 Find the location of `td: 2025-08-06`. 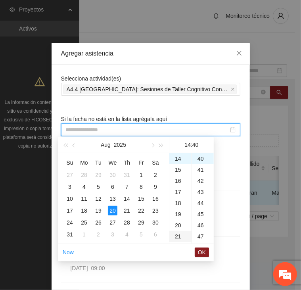

td: 2025-08-06 is located at coordinates (113, 187).